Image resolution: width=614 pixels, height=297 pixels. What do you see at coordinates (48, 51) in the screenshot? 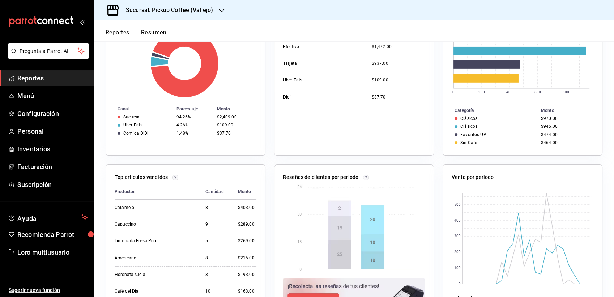
I see `span: Pregunta a Parrot AI` at bounding box center [48, 51].